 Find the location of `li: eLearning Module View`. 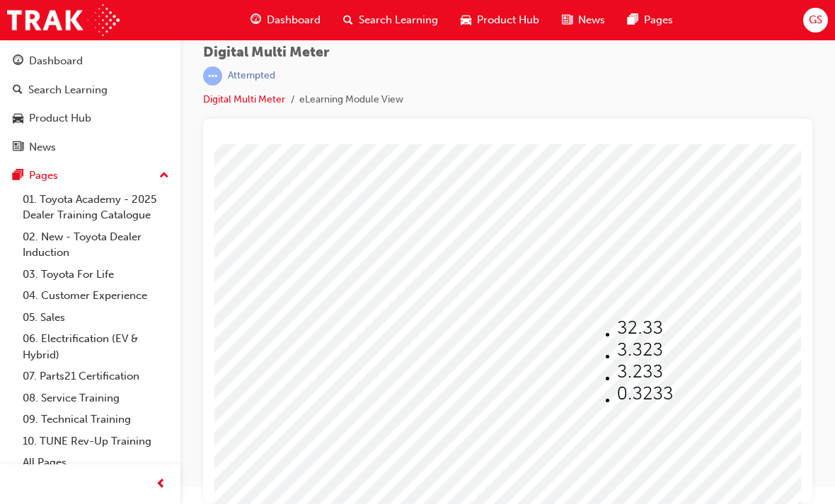

li: eLearning Module View is located at coordinates (351, 100).